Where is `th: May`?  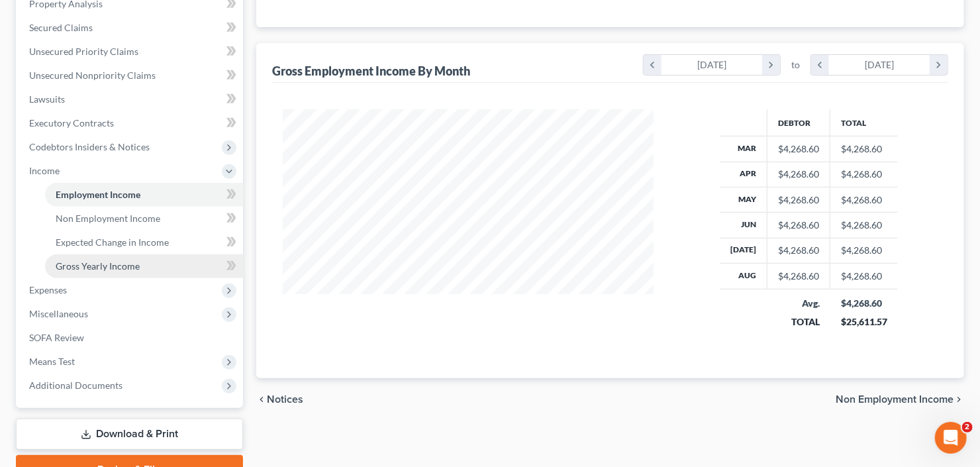 th: May is located at coordinates (743, 199).